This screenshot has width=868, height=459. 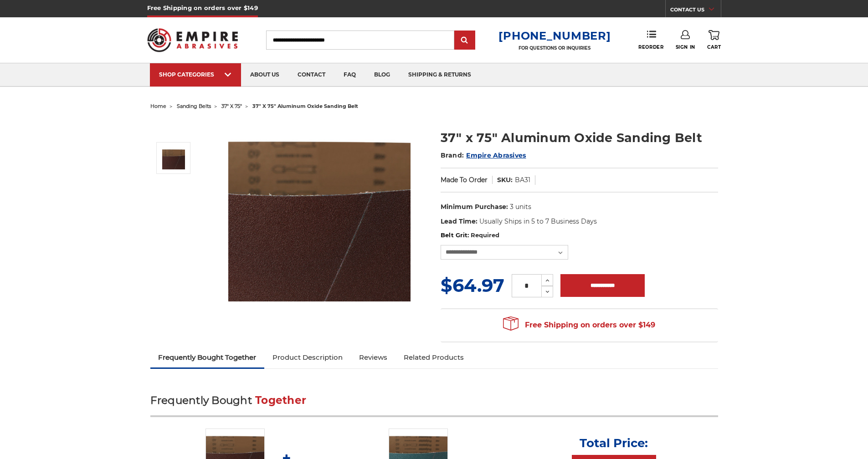 What do you see at coordinates (453, 155) in the screenshot?
I see `span: Brand:` at bounding box center [453, 155].